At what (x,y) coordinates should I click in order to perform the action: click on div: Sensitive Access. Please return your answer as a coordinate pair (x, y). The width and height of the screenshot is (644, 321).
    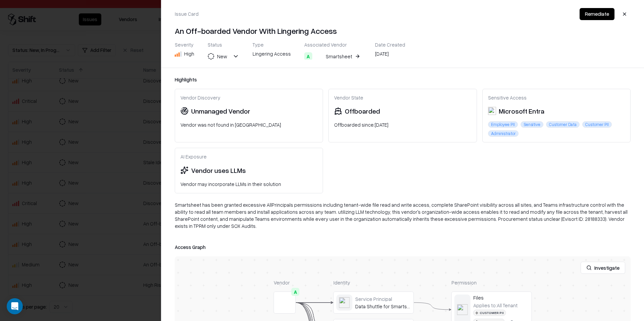
    Looking at the image, I should click on (556, 98).